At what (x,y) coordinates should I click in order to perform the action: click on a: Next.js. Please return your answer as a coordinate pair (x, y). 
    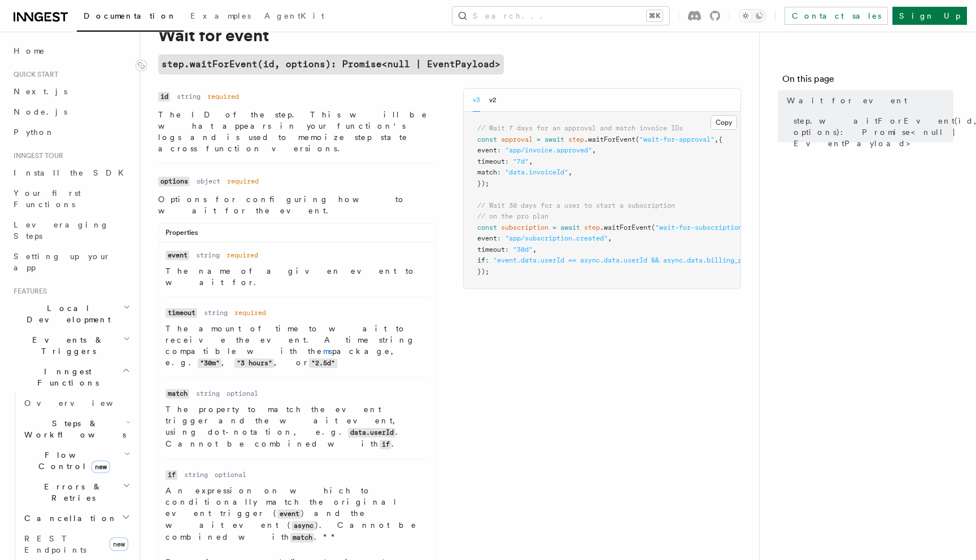
    Looking at the image, I should click on (71, 91).